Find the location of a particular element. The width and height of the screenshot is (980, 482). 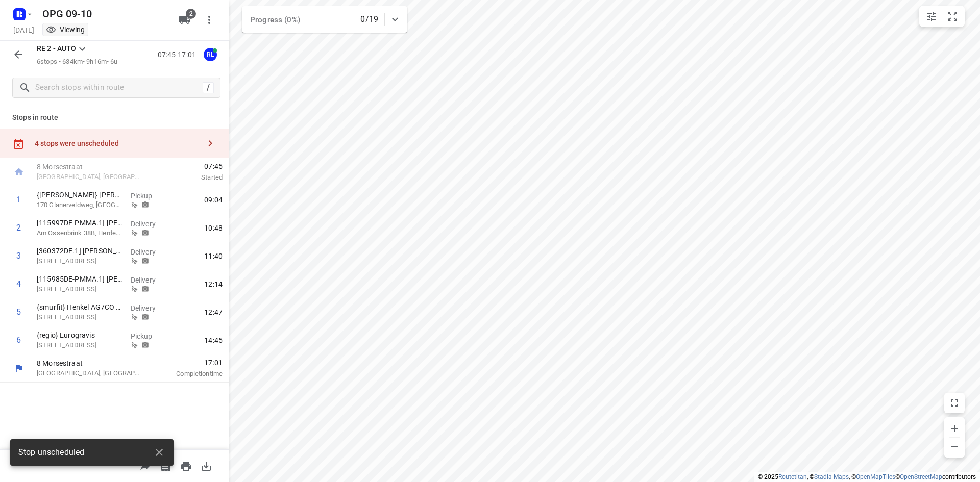

div: 4 is located at coordinates (18, 283).